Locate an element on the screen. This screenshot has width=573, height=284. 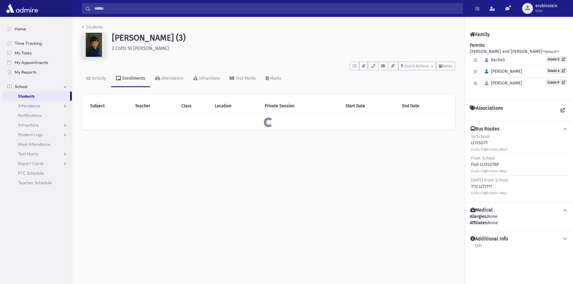
div: Enrollments is located at coordinates (133, 78).